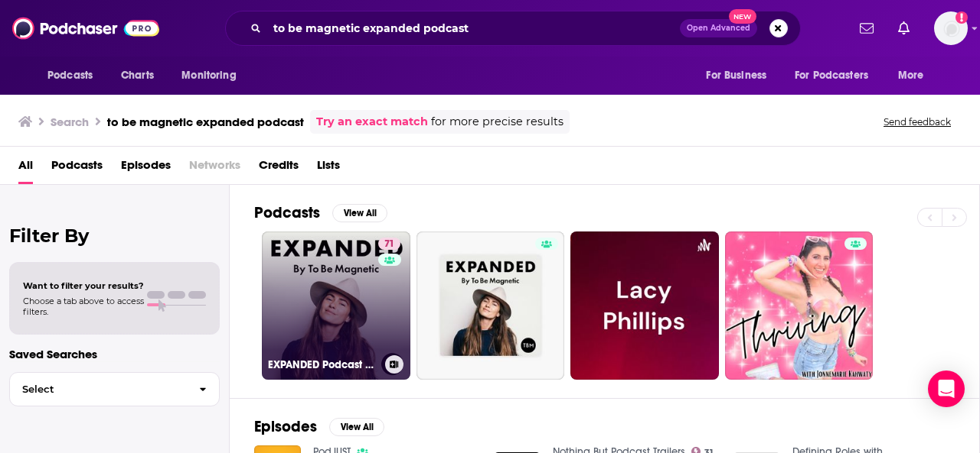 The image size is (980, 453). I want to click on h2: Podcasts, so click(287, 213).